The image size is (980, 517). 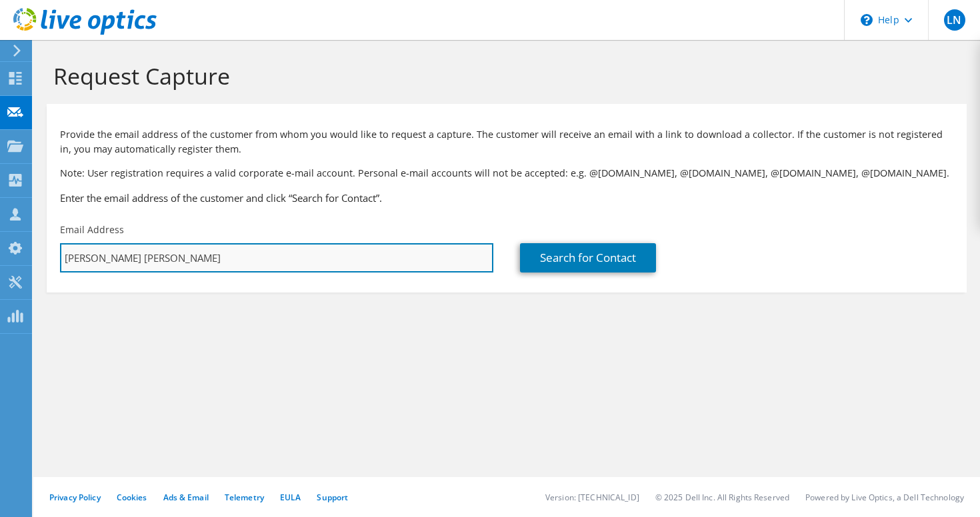 What do you see at coordinates (588, 258) in the screenshot?
I see `a: Search for Contact` at bounding box center [588, 258].